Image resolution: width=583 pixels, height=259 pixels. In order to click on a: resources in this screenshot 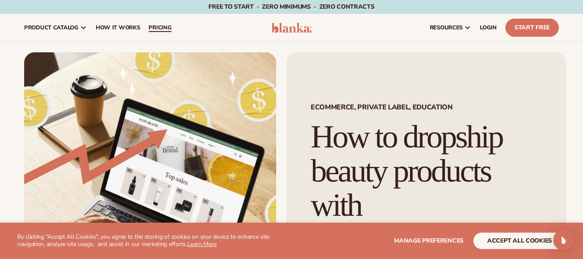, I will do `click(451, 28)`.